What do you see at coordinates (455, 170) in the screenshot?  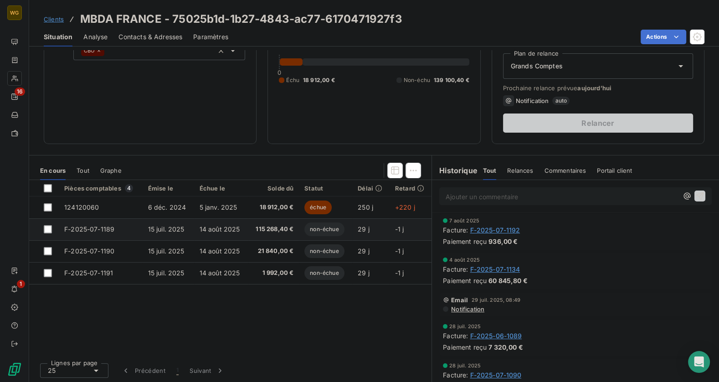 I see `h6: Historique` at bounding box center [455, 170].